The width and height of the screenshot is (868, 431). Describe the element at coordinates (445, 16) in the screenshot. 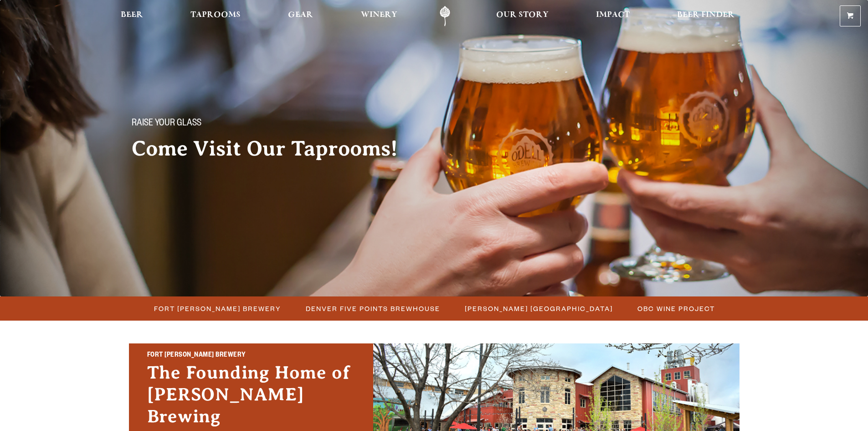

I see `a: Odell Home` at that location.